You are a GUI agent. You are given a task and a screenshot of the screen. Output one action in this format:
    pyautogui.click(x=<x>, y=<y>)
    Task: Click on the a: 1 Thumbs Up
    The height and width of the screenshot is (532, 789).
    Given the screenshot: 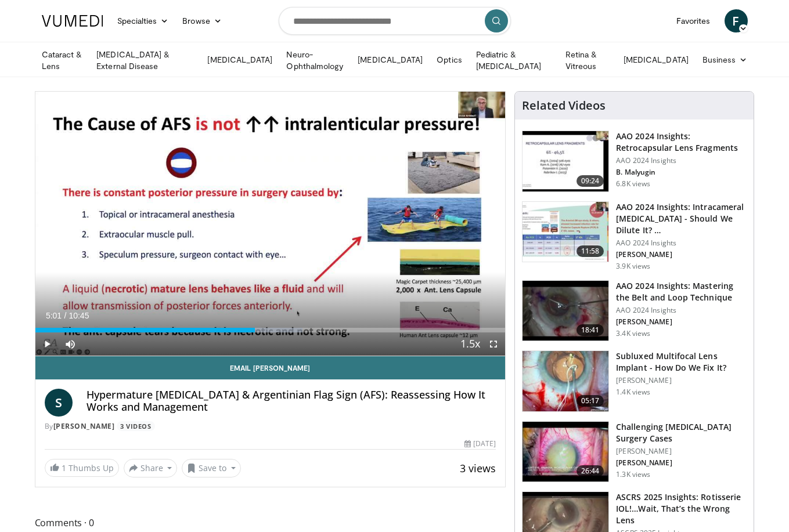 What is the action you would take?
    pyautogui.click(x=82, y=468)
    